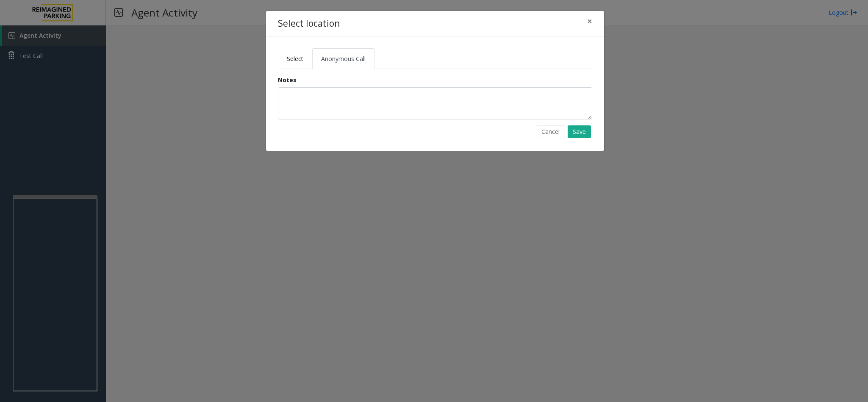  I want to click on button: Cancel, so click(550, 132).